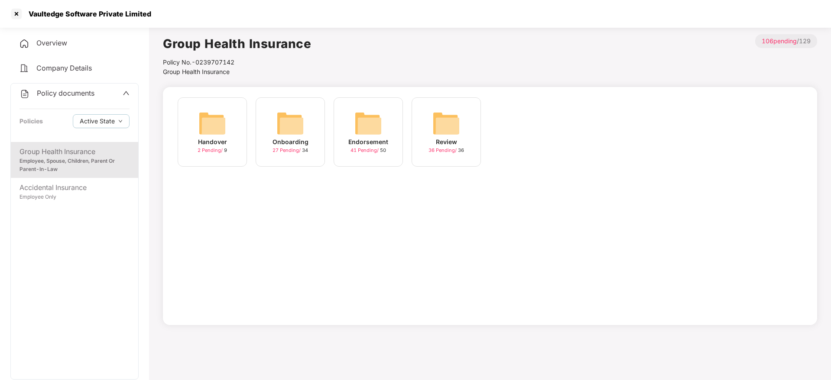  I want to click on div: Onboarding, so click(290, 142).